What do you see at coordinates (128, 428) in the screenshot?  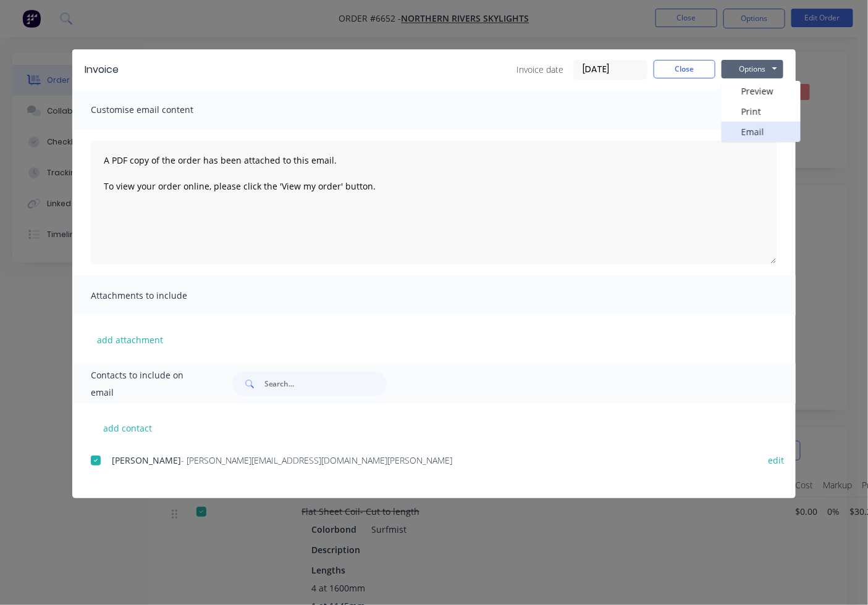 I see `button: add contact` at bounding box center [128, 428].